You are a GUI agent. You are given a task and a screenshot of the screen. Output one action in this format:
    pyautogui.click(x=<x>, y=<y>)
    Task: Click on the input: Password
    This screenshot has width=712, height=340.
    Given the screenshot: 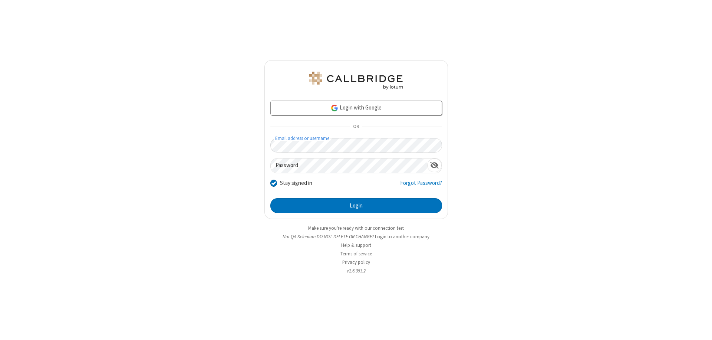 What is the action you would take?
    pyautogui.click(x=349, y=165)
    